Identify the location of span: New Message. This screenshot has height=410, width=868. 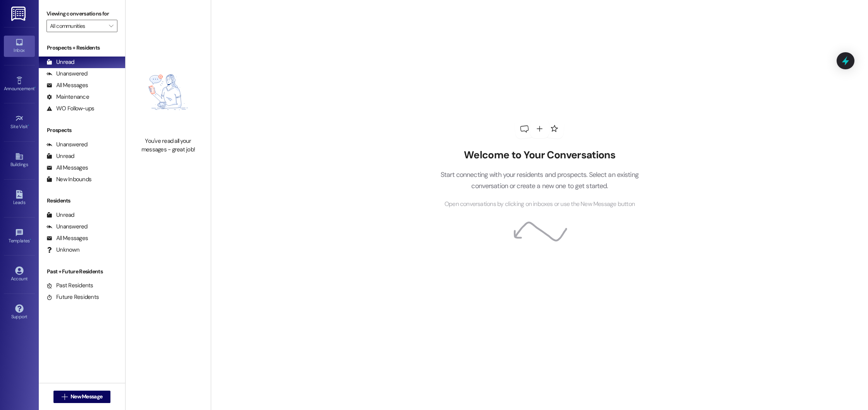
(86, 396).